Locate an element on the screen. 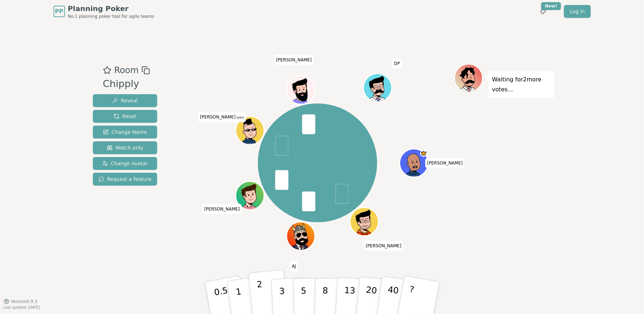  button: Change Avatar is located at coordinates (125, 163).